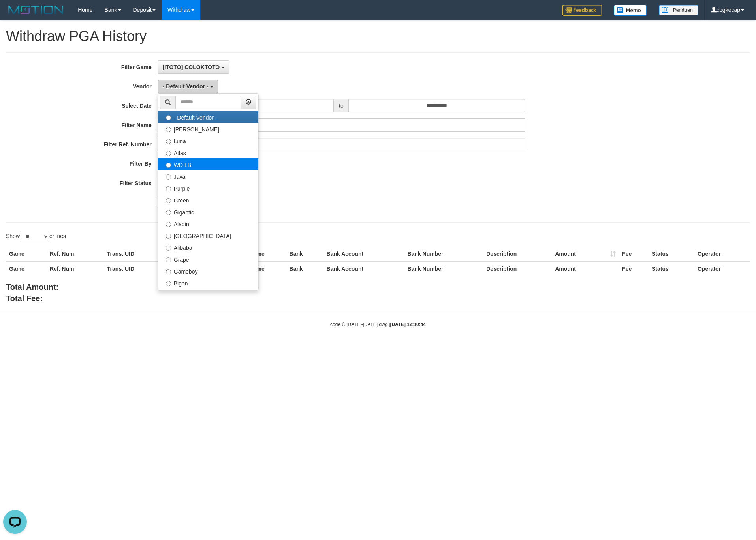 This screenshot has height=540, width=756. What do you see at coordinates (208, 211) in the screenshot?
I see `label: Gigantic` at bounding box center [208, 211].